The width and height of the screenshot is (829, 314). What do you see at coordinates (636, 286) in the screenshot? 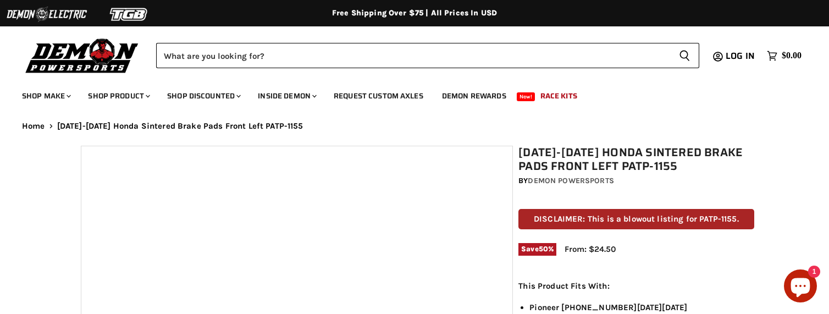
I see `p: This Product Fits With:` at bounding box center [636, 286].